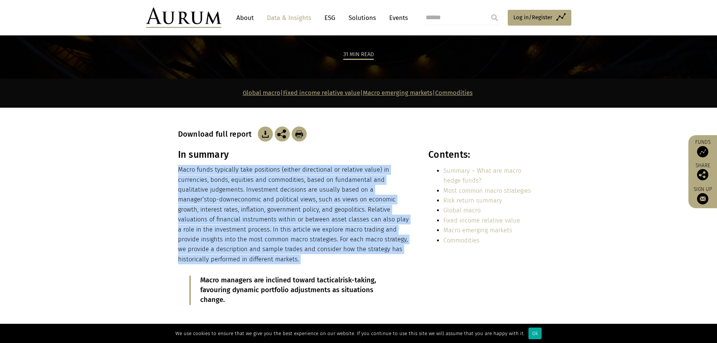  Describe the element at coordinates (703, 172) in the screenshot. I see `div: Share` at that location.